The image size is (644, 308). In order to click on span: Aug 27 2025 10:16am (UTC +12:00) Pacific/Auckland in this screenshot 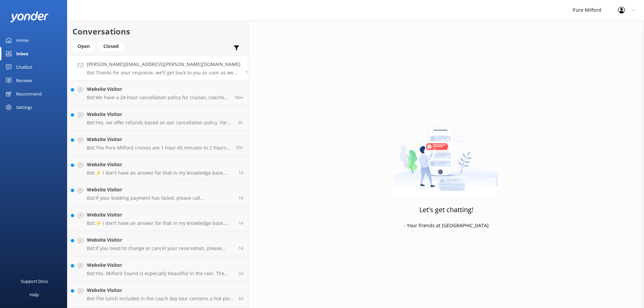, I will do `click(241, 198)`.